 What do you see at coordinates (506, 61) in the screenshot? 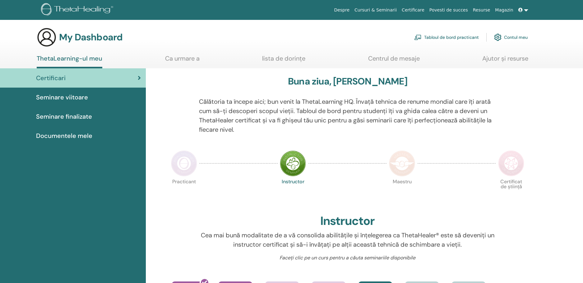
I see `a: Ajutor și resurse` at bounding box center [506, 61].